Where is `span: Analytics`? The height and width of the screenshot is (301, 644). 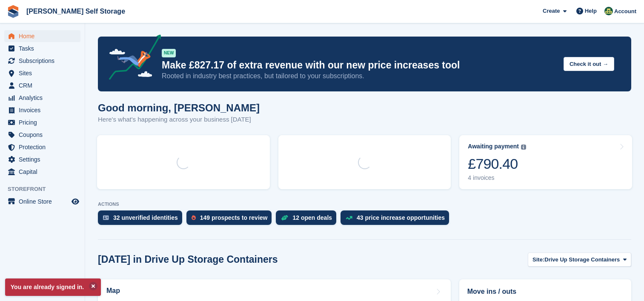
span: Analytics is located at coordinates (44, 97).